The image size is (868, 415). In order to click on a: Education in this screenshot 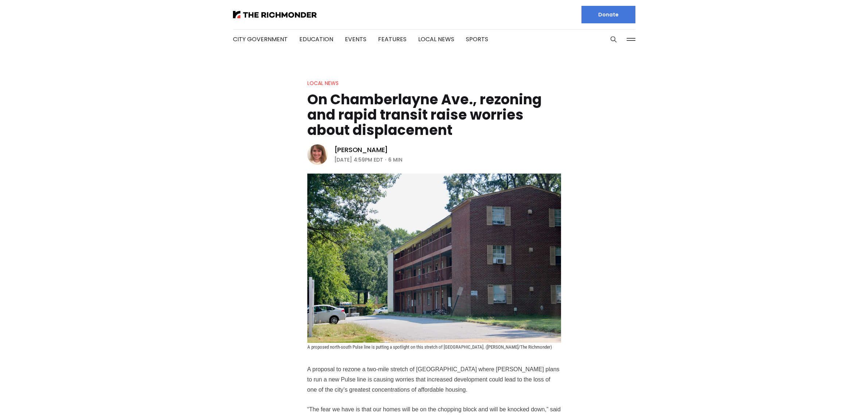, I will do `click(316, 39)`.